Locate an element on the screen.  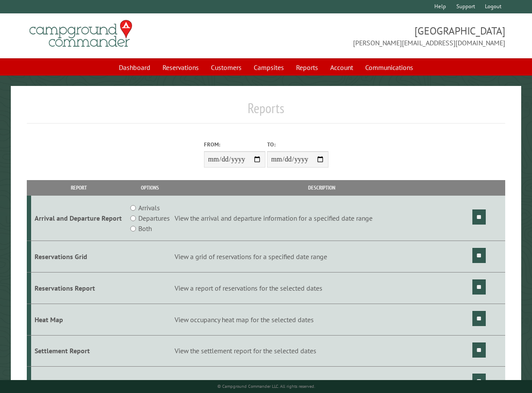
td: View a report of reservations for the selected dates is located at coordinates (321, 288).